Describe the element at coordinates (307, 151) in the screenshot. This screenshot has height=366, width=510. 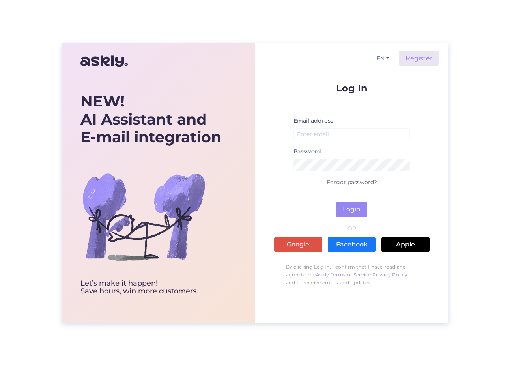
I see `label: Password` at that location.